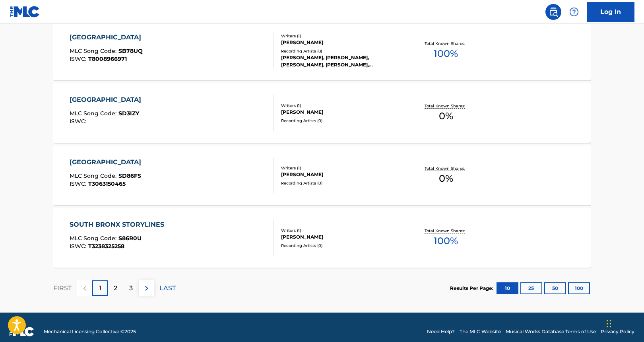 The width and height of the screenshot is (644, 342). What do you see at coordinates (147, 288) in the screenshot?
I see `img: right` at bounding box center [147, 288].